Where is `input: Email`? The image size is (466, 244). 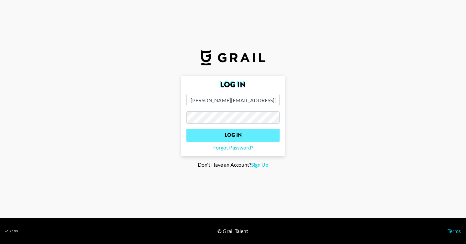 input: Email is located at coordinates (233, 100).